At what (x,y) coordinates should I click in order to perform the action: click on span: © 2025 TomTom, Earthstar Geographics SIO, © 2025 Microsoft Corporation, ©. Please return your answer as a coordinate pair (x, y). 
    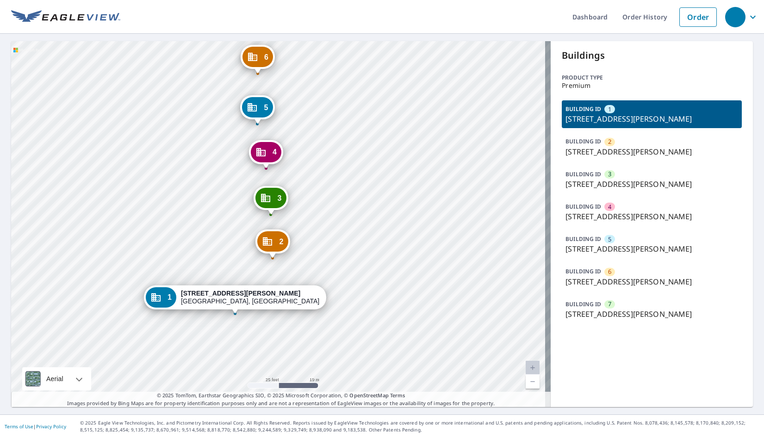
    Looking at the image, I should click on (281, 396).